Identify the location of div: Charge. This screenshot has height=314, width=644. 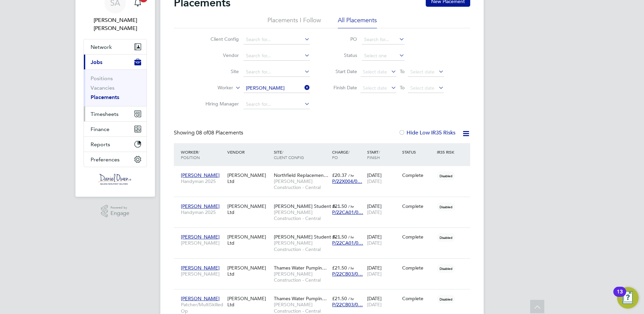
(348, 155).